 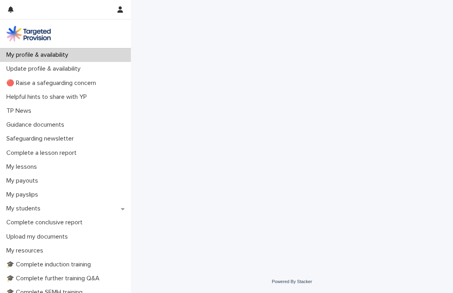 I want to click on p: My payouts, so click(x=24, y=181).